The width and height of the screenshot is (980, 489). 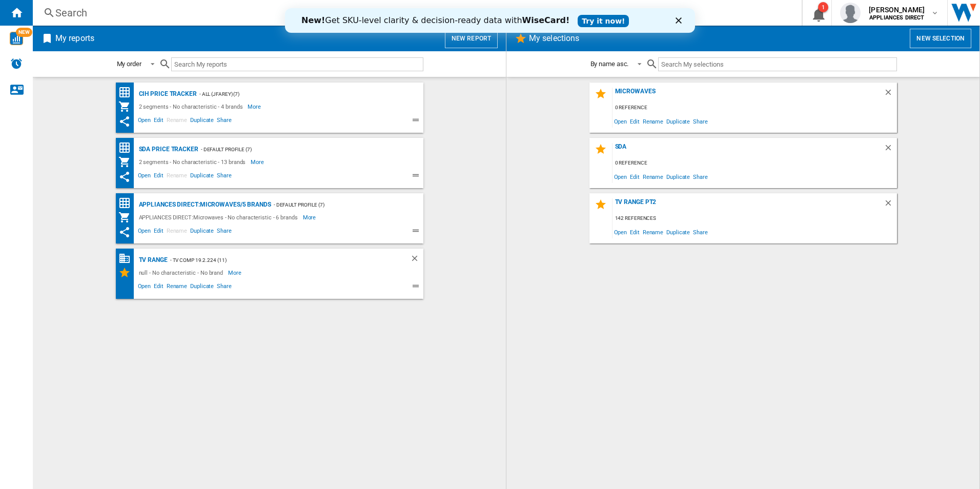 What do you see at coordinates (748, 150) in the screenshot?
I see `div: SDA` at bounding box center [748, 150].